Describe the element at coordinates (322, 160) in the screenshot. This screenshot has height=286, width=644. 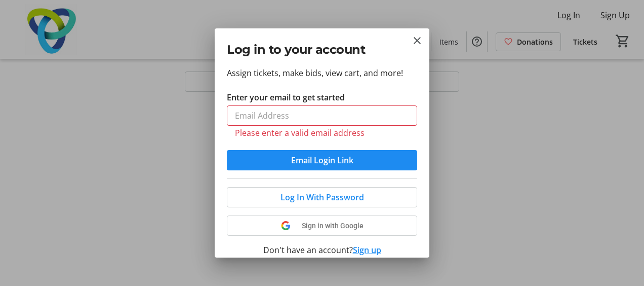
I see `span: Email Login Link` at that location.